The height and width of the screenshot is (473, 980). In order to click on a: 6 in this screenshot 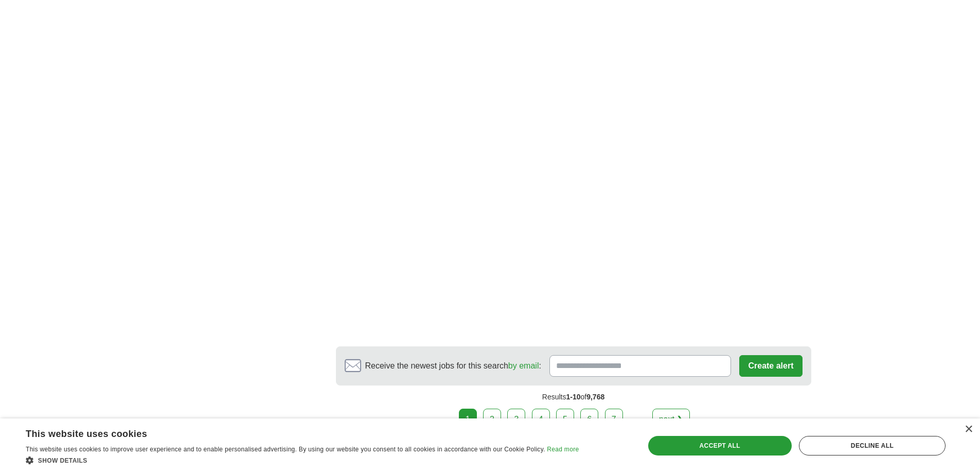, I will do `click(589, 419)`.